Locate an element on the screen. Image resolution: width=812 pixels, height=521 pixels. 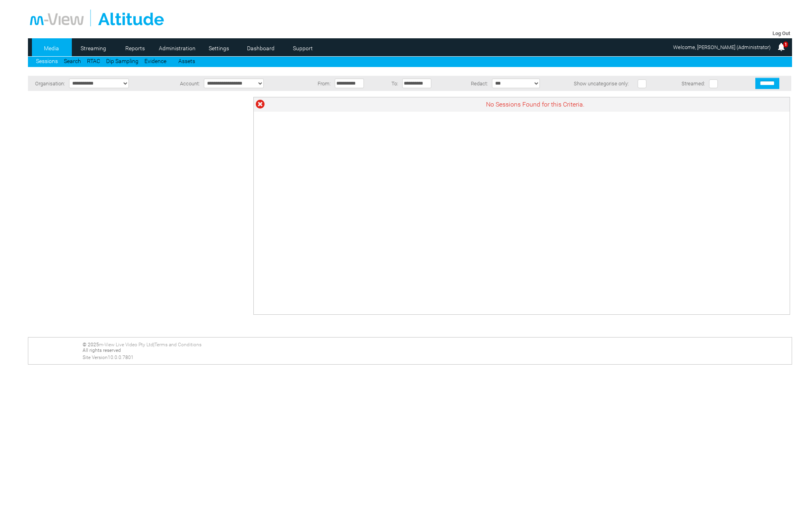
a: Evidence is located at coordinates (155, 61).